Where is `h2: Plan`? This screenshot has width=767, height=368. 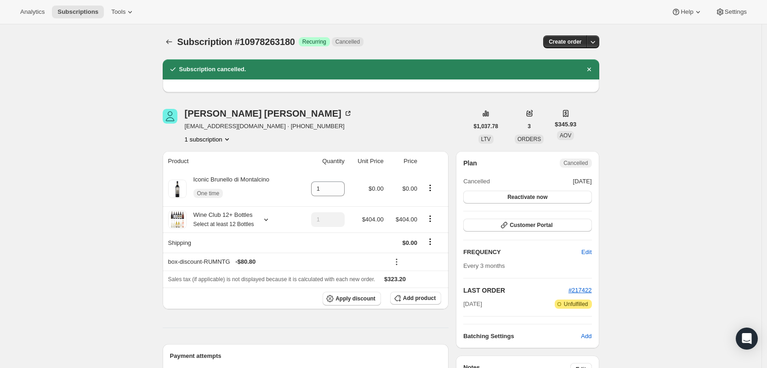
h2: Plan is located at coordinates (470, 163).